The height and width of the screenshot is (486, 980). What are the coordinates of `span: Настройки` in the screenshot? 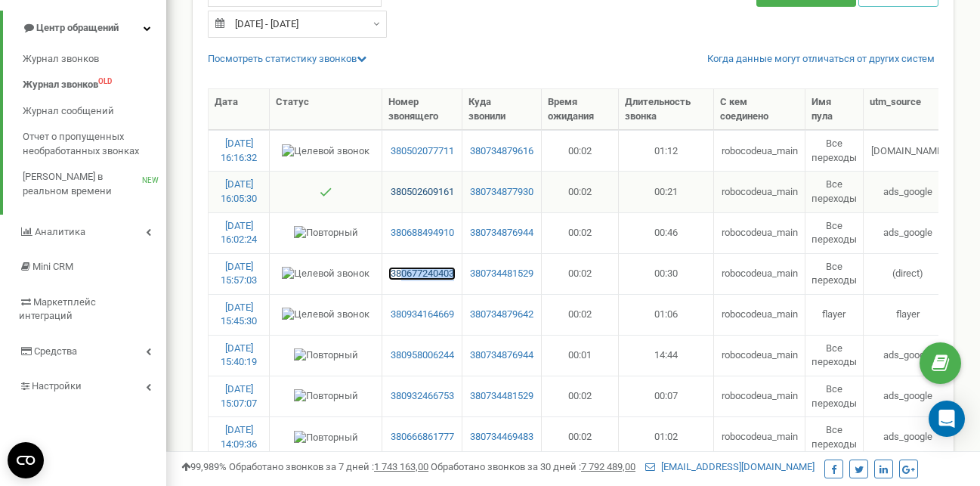 It's located at (56, 386).